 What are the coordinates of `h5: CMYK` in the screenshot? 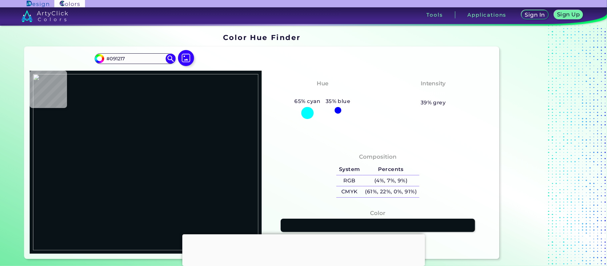 It's located at (349, 192).